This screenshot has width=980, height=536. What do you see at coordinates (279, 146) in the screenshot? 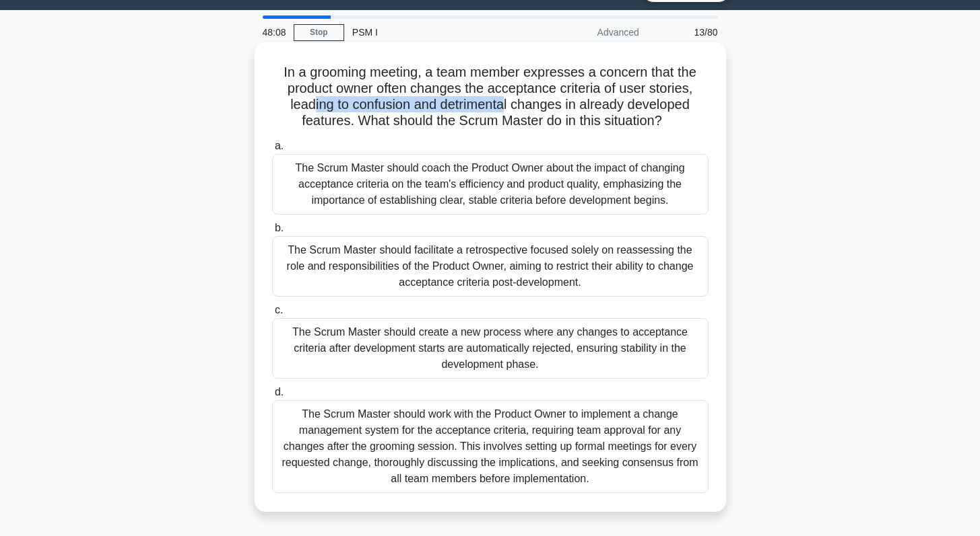
I see `span: a.` at bounding box center [279, 146].